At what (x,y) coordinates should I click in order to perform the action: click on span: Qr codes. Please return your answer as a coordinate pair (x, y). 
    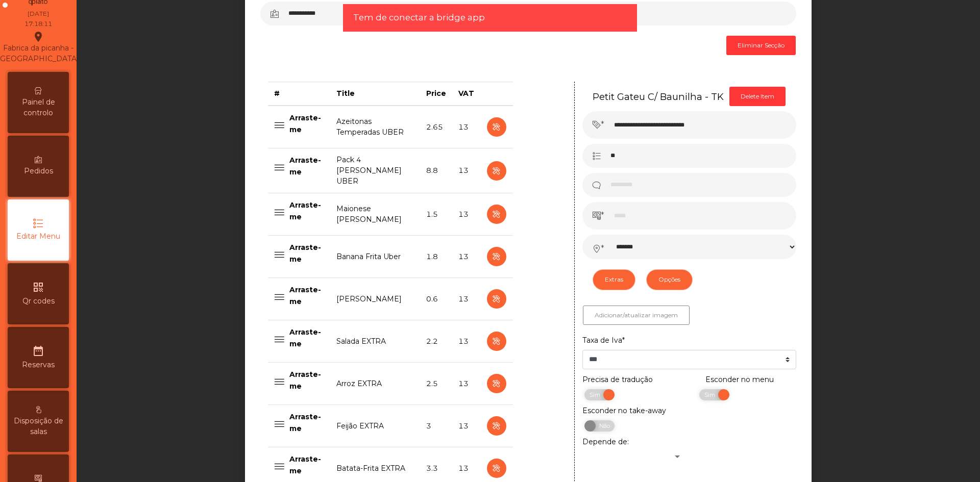
    Looking at the image, I should click on (38, 301).